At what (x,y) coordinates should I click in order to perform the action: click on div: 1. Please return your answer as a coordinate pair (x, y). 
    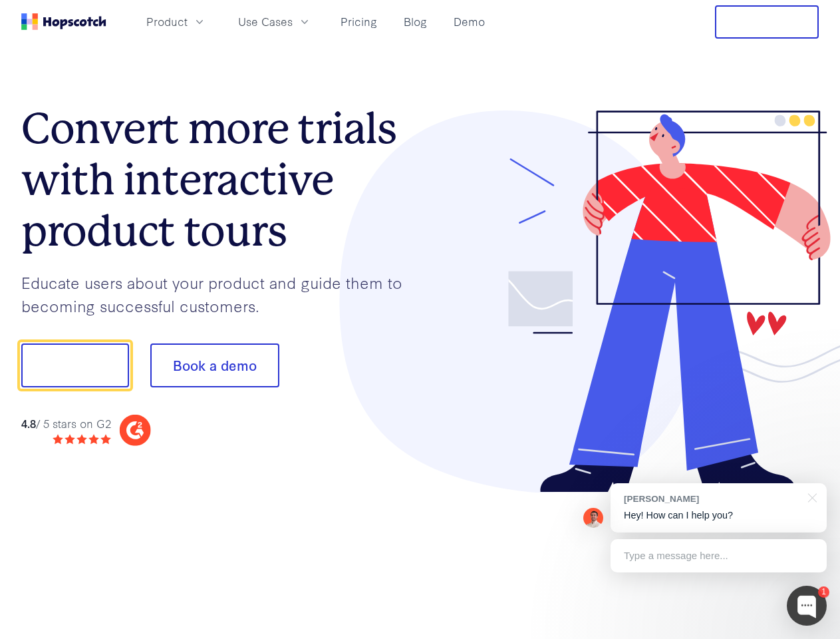
    Looking at the image, I should click on (823, 591).